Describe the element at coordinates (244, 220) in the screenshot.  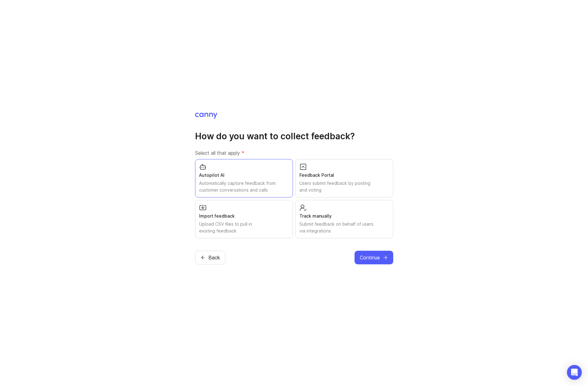
I see `button: Import feedbackUpload CSV files to pull in existing feedback` at that location.